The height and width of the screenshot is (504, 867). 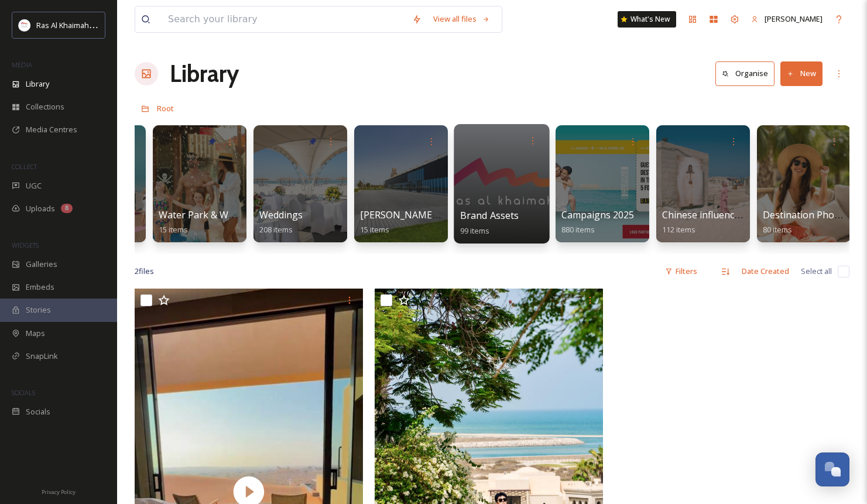 What do you see at coordinates (461, 18) in the screenshot?
I see `a: View all files` at bounding box center [461, 18].